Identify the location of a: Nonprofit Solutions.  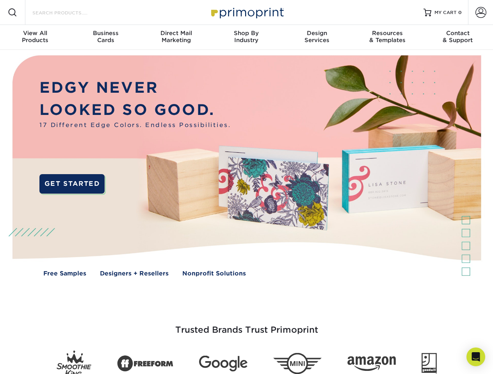
(214, 274).